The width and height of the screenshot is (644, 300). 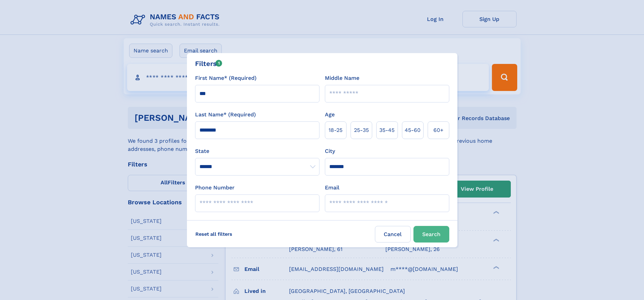 What do you see at coordinates (215, 188) in the screenshot?
I see `label: Phone Number` at bounding box center [215, 188].